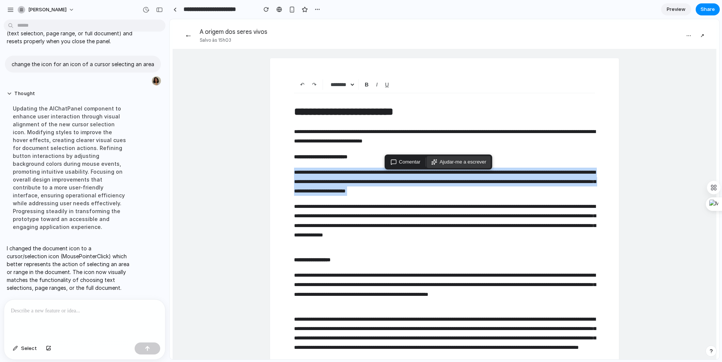  What do you see at coordinates (269, 21) in the screenshot?
I see `p: Salvo às 15h03` at bounding box center [269, 21].